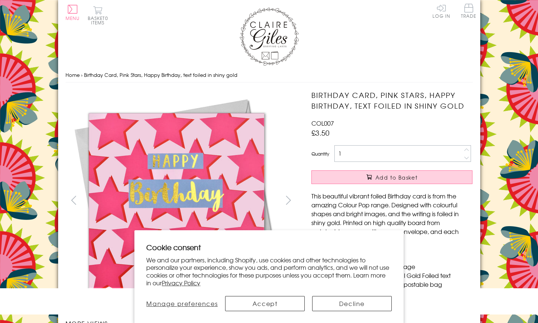  I want to click on span: Add to Basket, so click(396, 178).